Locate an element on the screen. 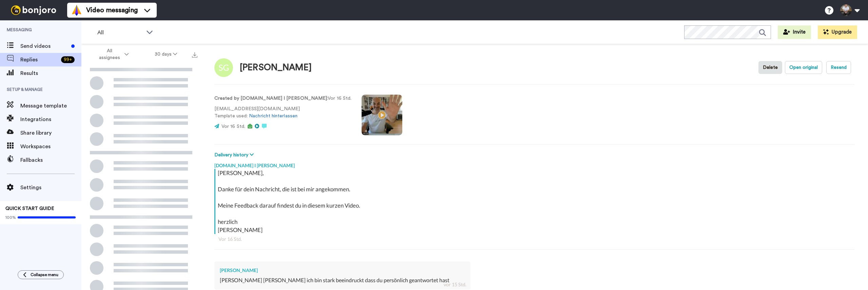  button: Open original is located at coordinates (804, 68).